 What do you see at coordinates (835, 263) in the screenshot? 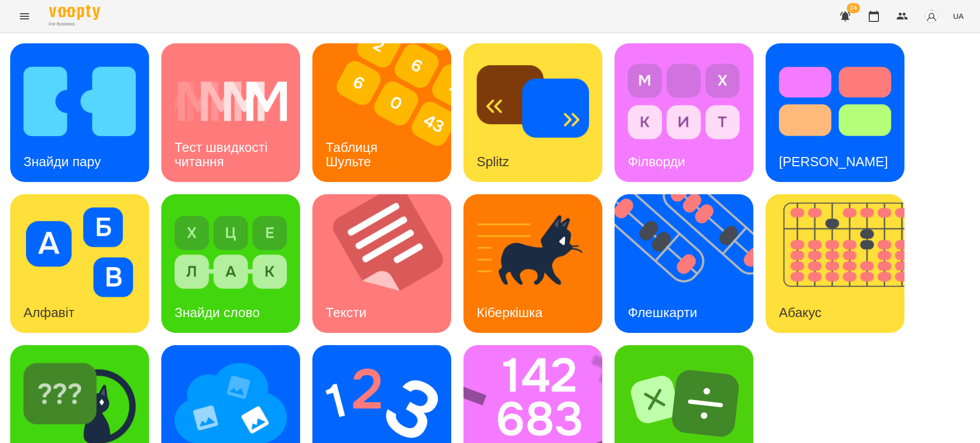
I see `a: АбакусАбакус` at bounding box center [835, 263].